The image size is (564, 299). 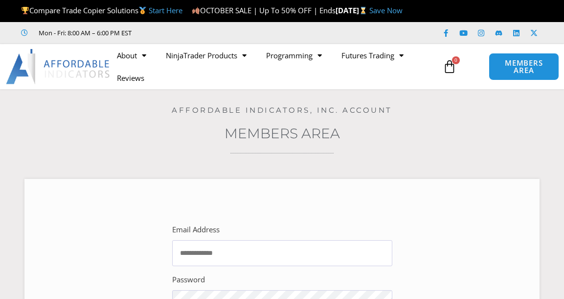 What do you see at coordinates (206, 55) in the screenshot?
I see `a: NinjaTrader Products` at bounding box center [206, 55].